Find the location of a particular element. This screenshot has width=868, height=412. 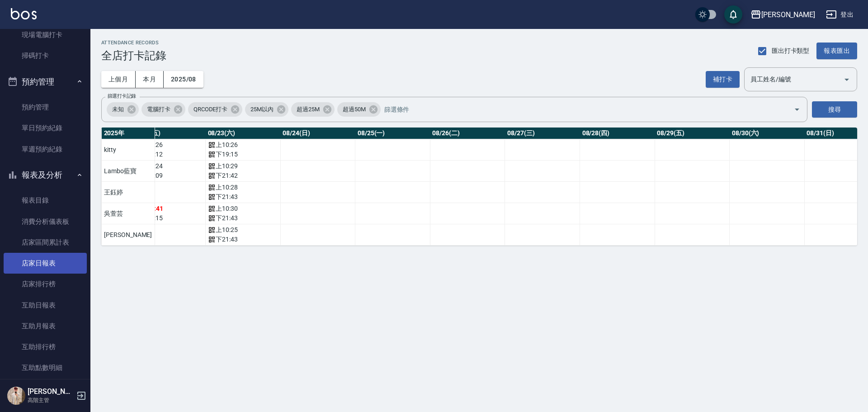

button: save is located at coordinates (733, 14).